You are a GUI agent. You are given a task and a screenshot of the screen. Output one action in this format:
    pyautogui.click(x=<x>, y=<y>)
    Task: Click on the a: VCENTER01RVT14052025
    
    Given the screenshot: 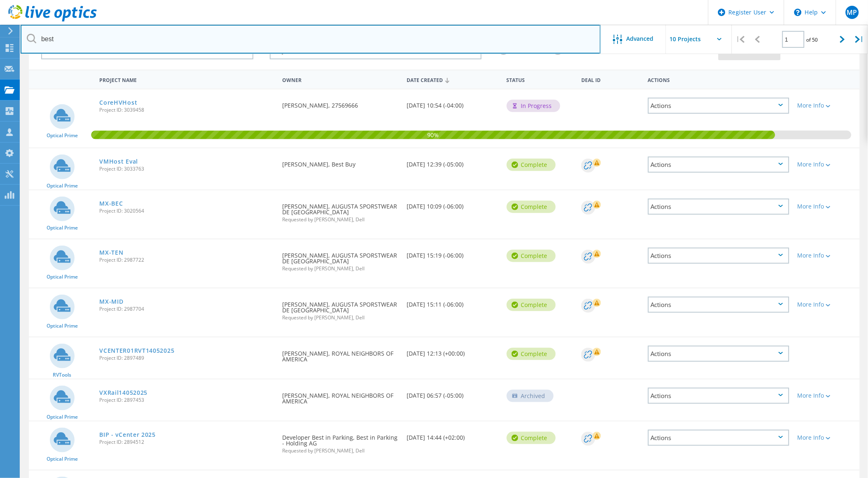 What is the action you would take?
    pyautogui.click(x=137, y=351)
    